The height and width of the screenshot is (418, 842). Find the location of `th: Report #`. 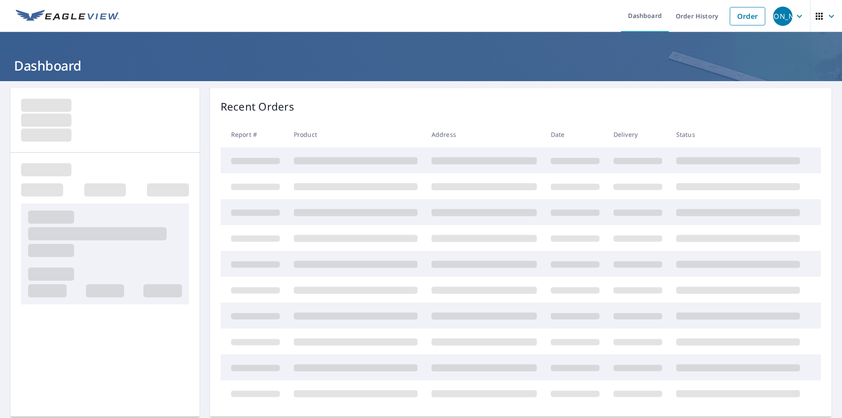

th: Report # is located at coordinates (254, 134).